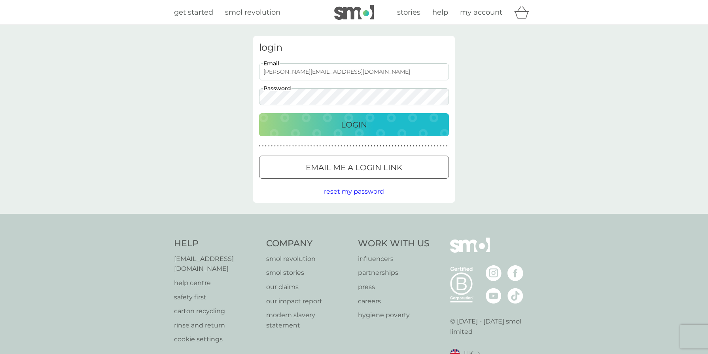 The width and height of the screenshot is (708, 354). What do you see at coordinates (308, 273) in the screenshot?
I see `p: smol stories` at bounding box center [308, 273].